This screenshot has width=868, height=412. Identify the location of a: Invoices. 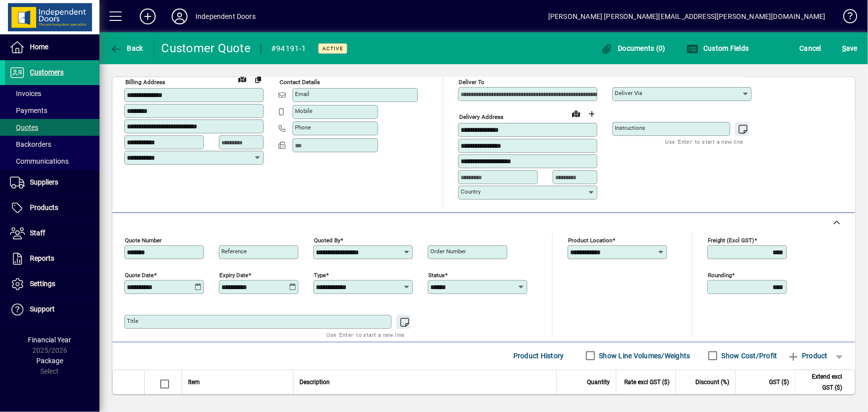
(52, 94).